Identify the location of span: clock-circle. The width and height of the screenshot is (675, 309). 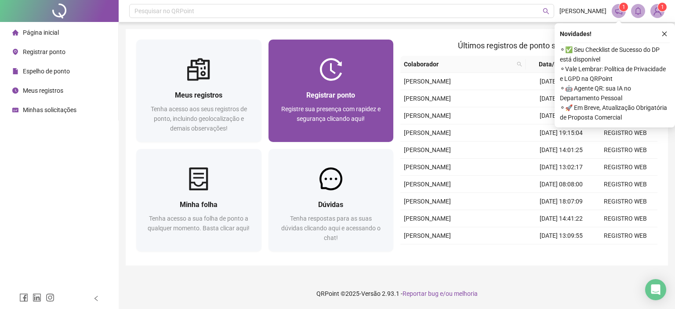
(15, 91).